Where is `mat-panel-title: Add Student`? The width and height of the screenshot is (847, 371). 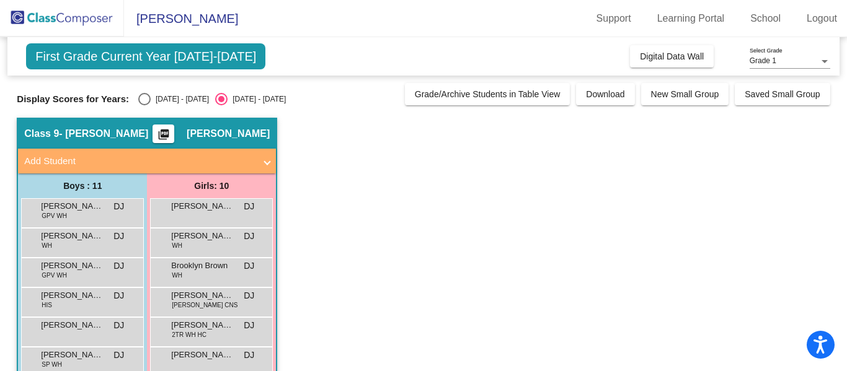 mat-panel-title: Add Student is located at coordinates (140, 161).